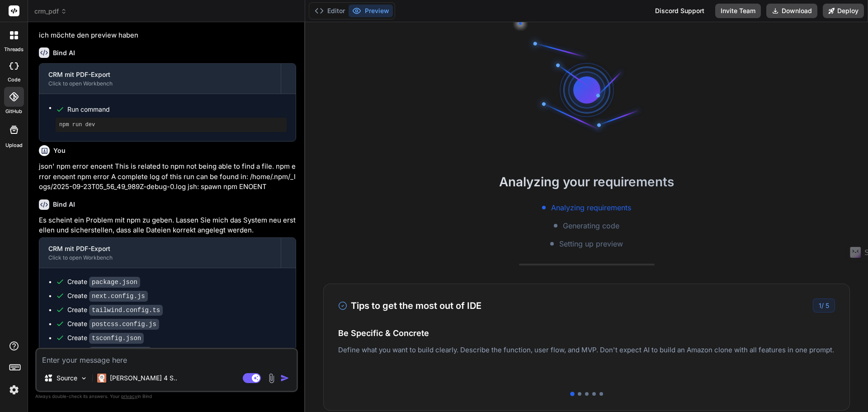  I want to click on code: next.config.js, so click(118, 296).